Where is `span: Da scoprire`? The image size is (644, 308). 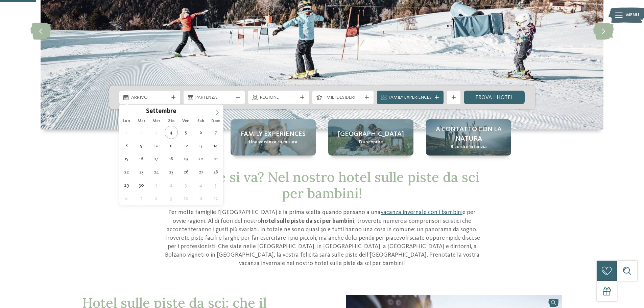
span: Da scoprire is located at coordinates (371, 142).